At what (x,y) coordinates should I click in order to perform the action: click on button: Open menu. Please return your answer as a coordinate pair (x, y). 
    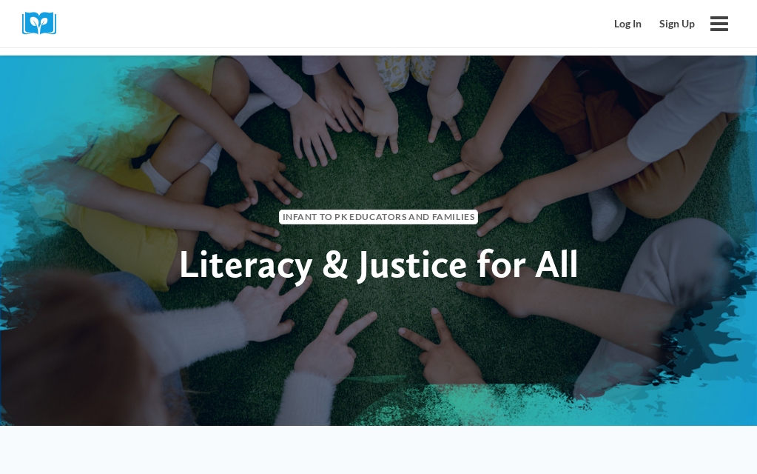
    Looking at the image, I should click on (720, 24).